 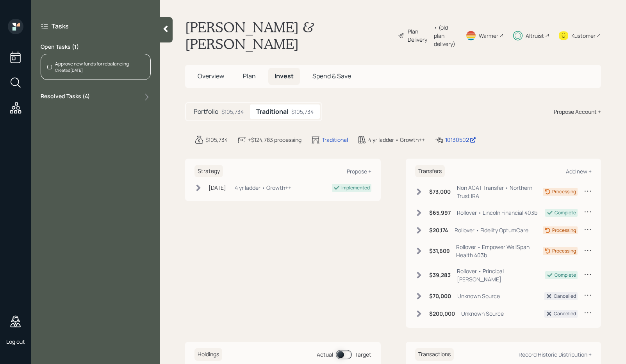 I want to click on label: Open Tasks ( 1 ), so click(x=96, y=47).